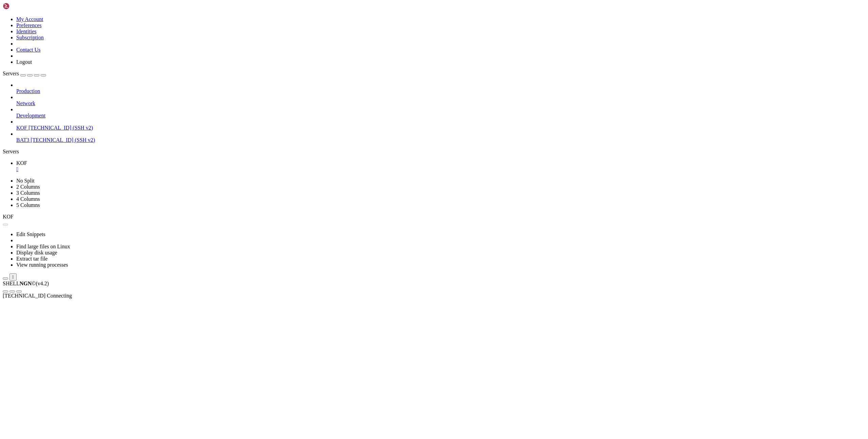 The height and width of the screenshot is (439, 868). Describe the element at coordinates (24, 61) in the screenshot. I see `a: Logout` at that location.